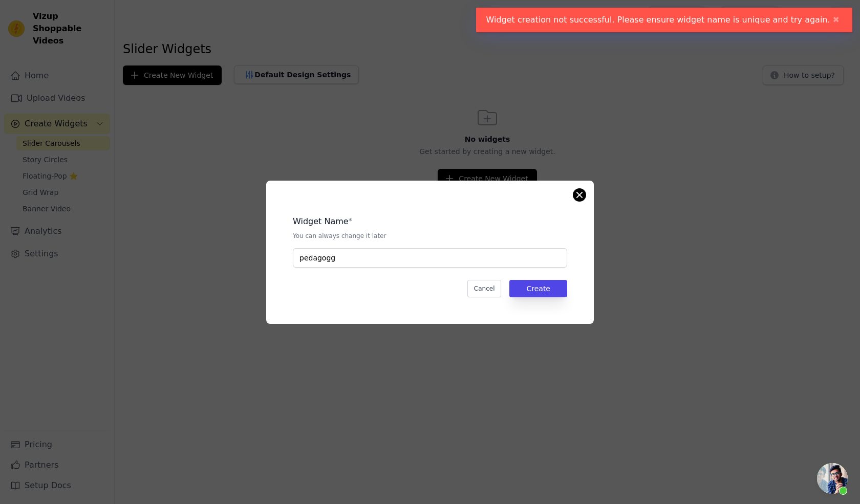 Image resolution: width=860 pixels, height=504 pixels. What do you see at coordinates (320, 221) in the screenshot?
I see `legend: Widget Name` at bounding box center [320, 221].